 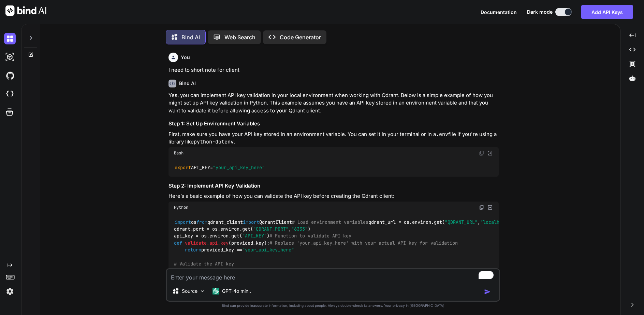 What do you see at coordinates (191, 37) in the screenshot?
I see `p: Bind AI` at bounding box center [191, 37].